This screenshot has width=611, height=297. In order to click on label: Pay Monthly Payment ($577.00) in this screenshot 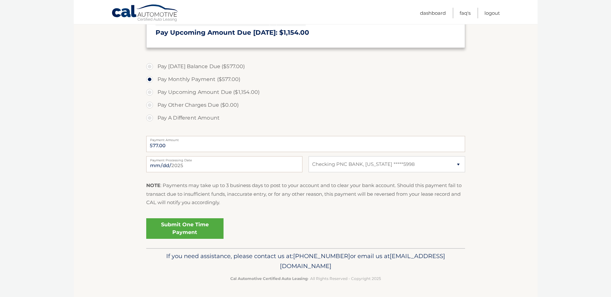, I will do `click(305, 79)`.